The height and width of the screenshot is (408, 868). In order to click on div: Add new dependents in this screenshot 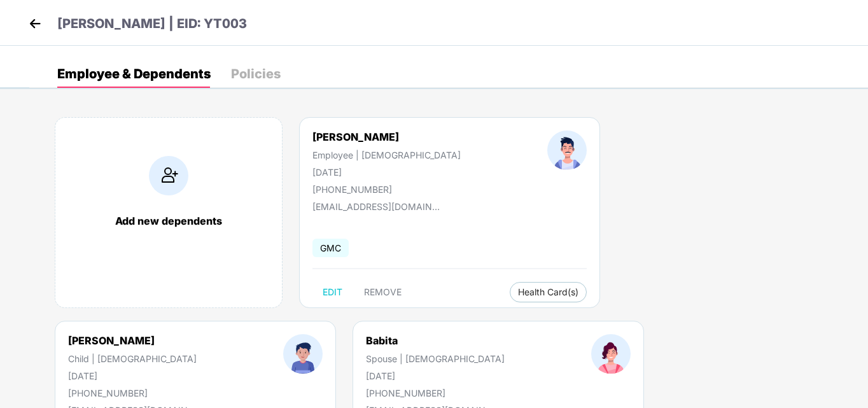, I will do `click(169, 221)`.